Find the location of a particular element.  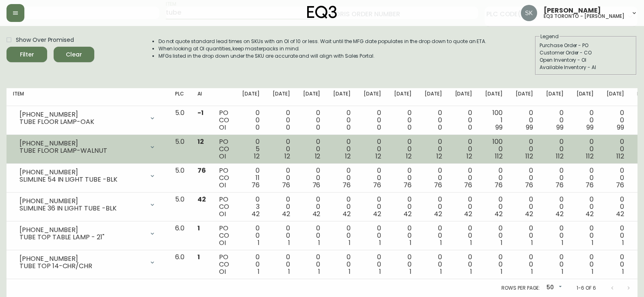

span: Show Over Promised is located at coordinates (45, 40).